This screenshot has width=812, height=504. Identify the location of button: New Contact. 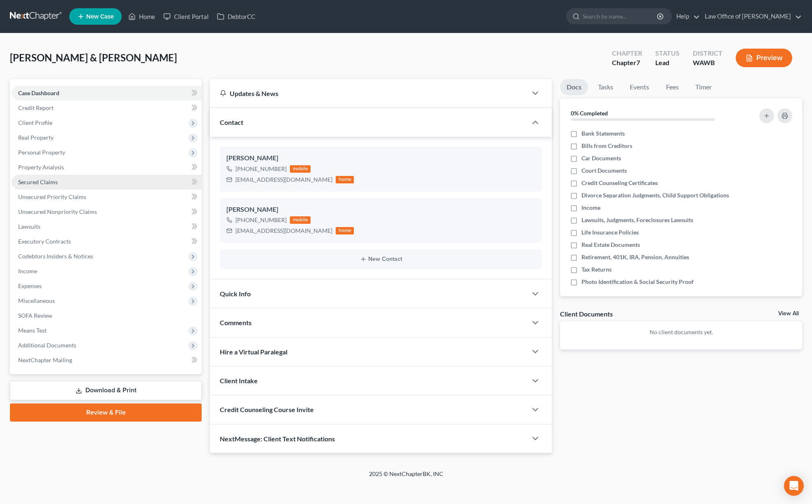
(381, 259).